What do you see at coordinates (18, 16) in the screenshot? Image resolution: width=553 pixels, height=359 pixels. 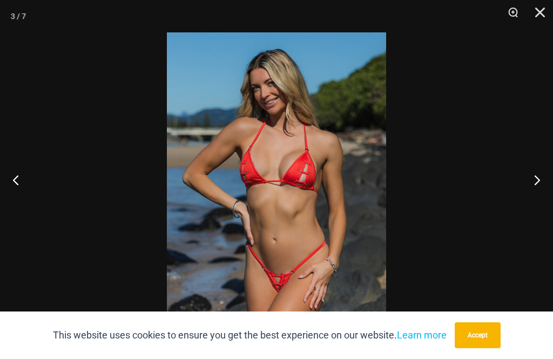 I see `div: 3 / 7` at bounding box center [18, 16].